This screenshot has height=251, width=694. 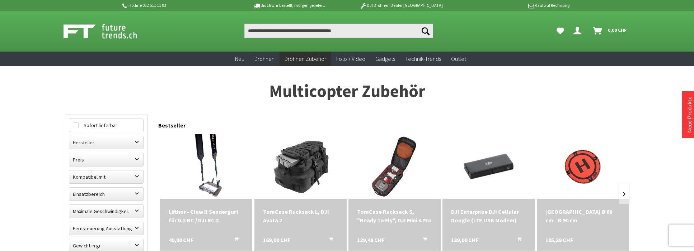 What do you see at coordinates (106, 160) in the screenshot?
I see `label: Preis` at bounding box center [106, 160].